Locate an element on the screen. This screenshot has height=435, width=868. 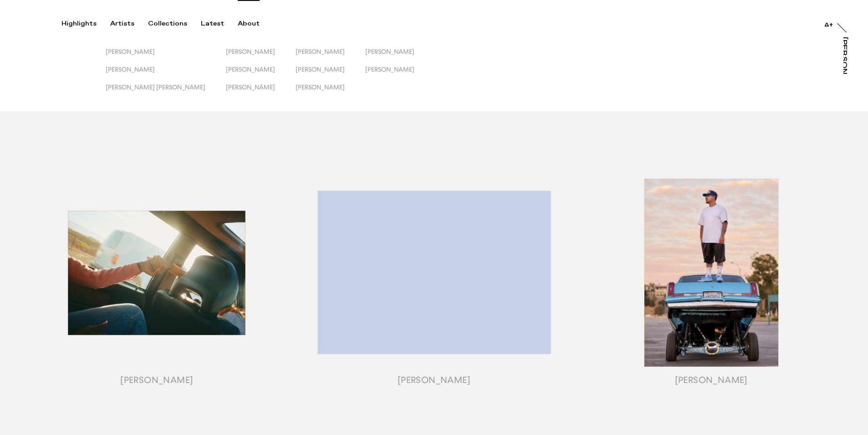
button: Highlights is located at coordinates (86, 24).